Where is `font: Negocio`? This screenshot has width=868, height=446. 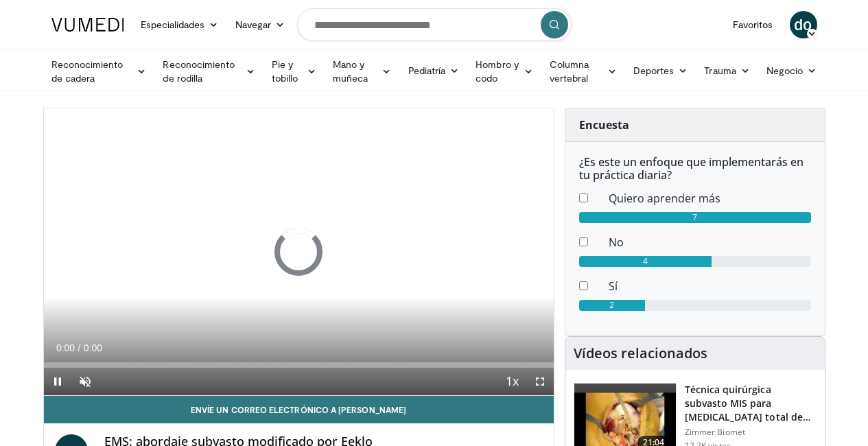
font: Negocio is located at coordinates (785, 70).